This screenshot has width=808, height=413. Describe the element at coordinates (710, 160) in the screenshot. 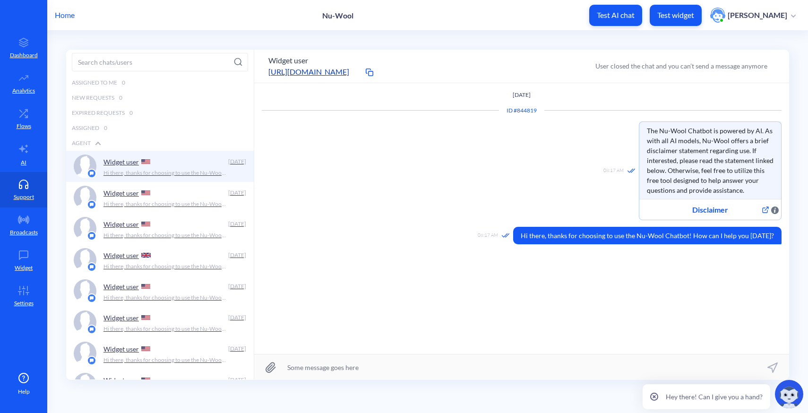

I see `span: The Nu-Wool Chatbot is powered by AI. As with all AI models, Nu-Wool offers a brief disclaimer st...` at that location.